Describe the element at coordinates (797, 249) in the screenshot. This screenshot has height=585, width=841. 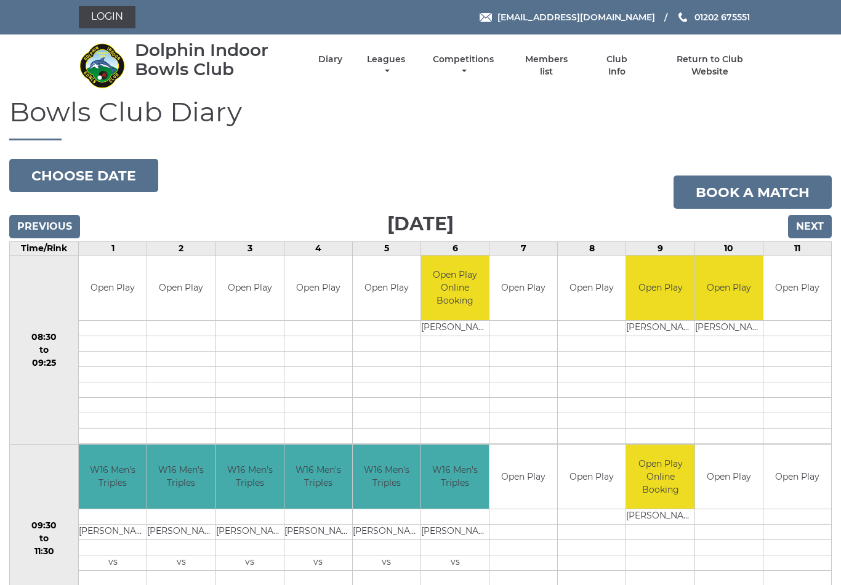
I see `td: 11` at that location.